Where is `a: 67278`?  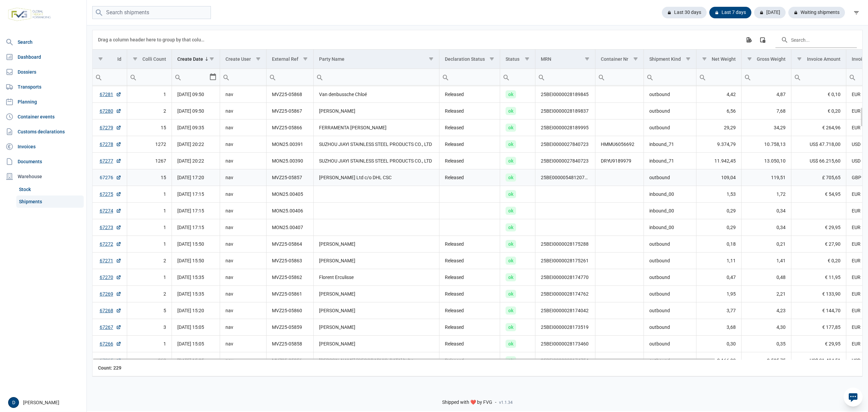 a: 67278 is located at coordinates (111, 144).